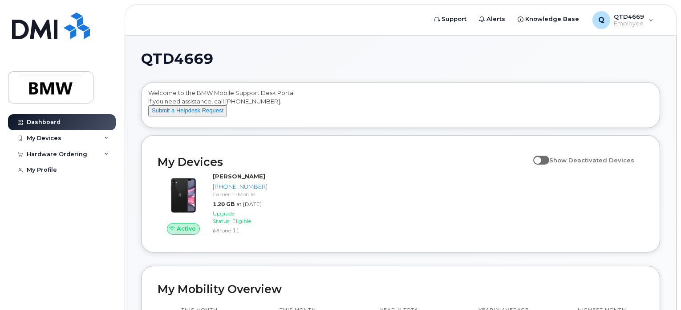 This screenshot has height=310, width=681. I want to click on div: Carrier: T-Mobile, so click(240, 194).